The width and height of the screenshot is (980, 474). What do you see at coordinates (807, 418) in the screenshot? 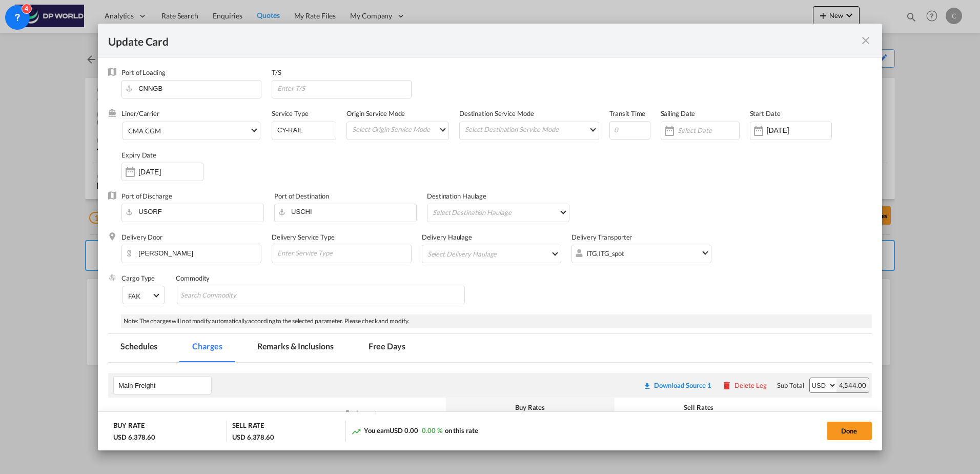
I see `th: Comments` at bounding box center [807, 418].